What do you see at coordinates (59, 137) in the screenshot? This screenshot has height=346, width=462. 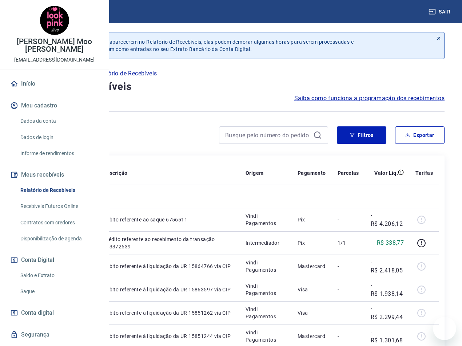 I see `a: Dados de login` at bounding box center [59, 137].